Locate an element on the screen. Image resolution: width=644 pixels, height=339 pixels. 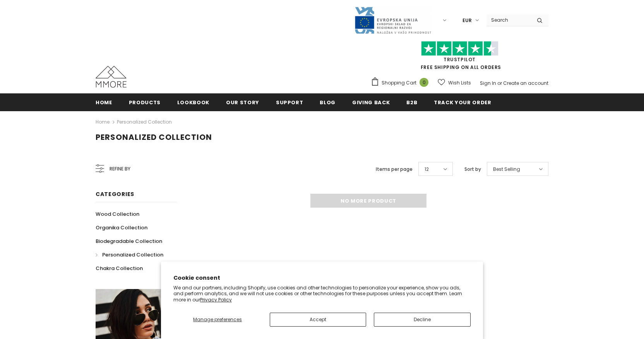
a: Sign In is located at coordinates (488, 83).